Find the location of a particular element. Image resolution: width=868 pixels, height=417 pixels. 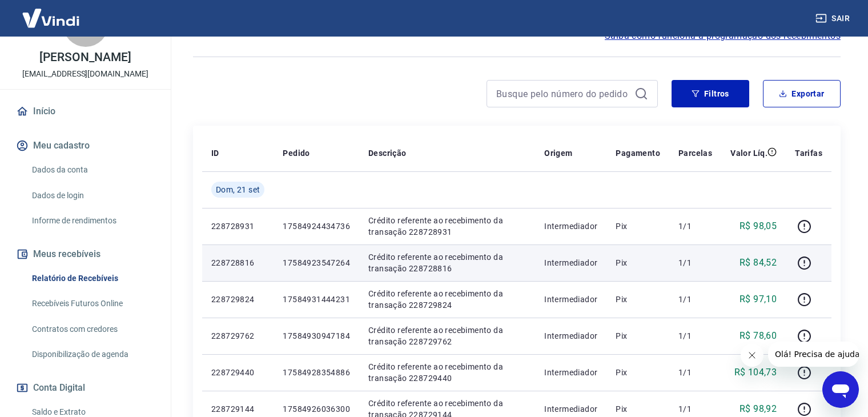

p: ID is located at coordinates (216, 153).